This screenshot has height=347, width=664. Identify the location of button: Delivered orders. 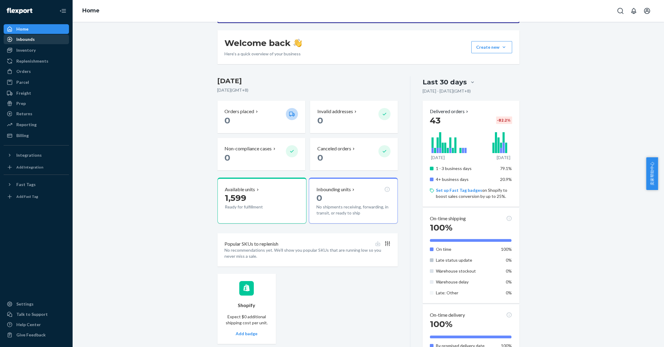
(450, 111).